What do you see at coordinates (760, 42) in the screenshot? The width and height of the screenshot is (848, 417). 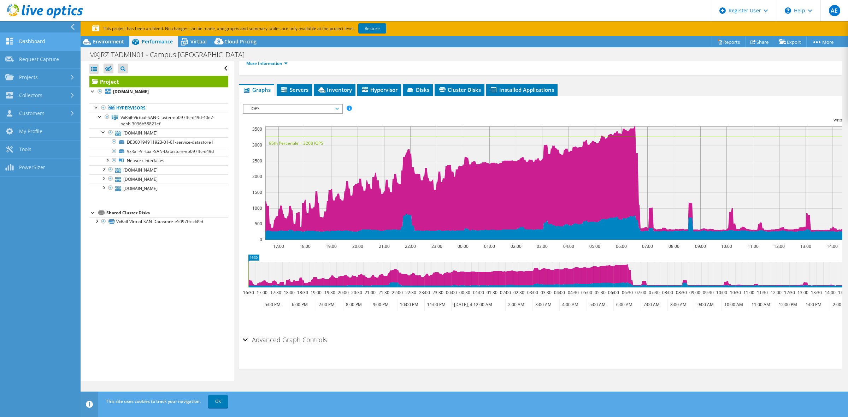 I see `a: Share` at bounding box center [760, 42].